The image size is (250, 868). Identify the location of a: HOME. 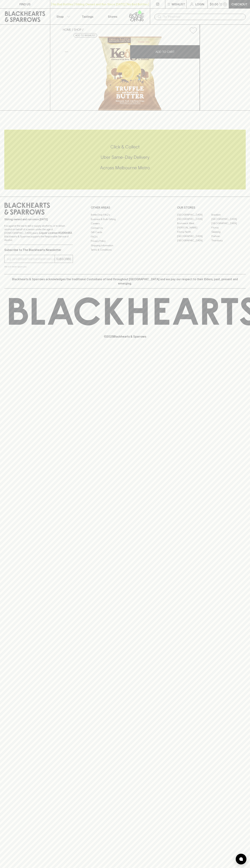
(67, 30).